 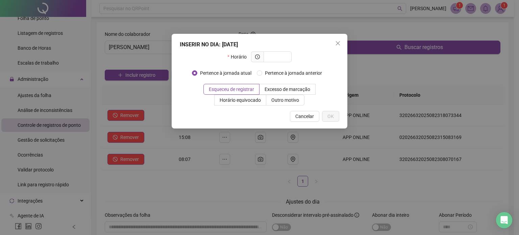 What do you see at coordinates (226, 73) in the screenshot?
I see `span: Pertence à jornada atual` at bounding box center [226, 73].